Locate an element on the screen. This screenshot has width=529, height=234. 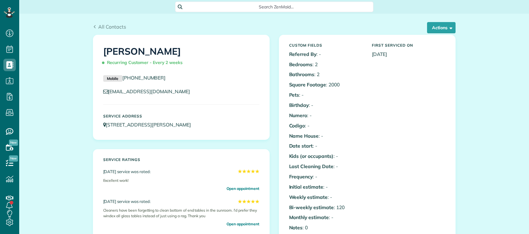
b: Initial estimate is located at coordinates (306, 186).